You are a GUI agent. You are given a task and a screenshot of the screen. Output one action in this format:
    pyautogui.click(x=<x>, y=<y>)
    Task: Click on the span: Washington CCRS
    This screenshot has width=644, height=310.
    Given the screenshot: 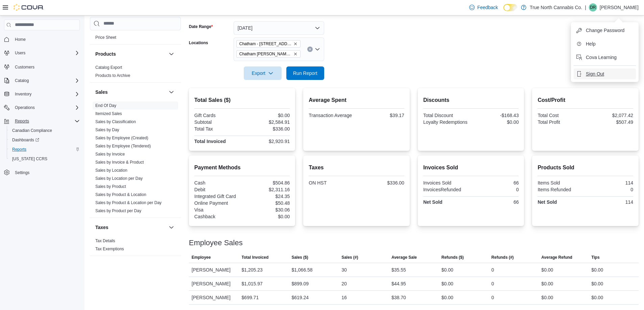 What is the action you would take?
    pyautogui.click(x=45, y=159)
    